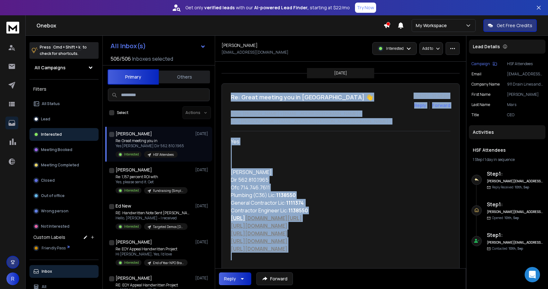  What do you see at coordinates (163, 155) in the screenshot?
I see `p: HSF Attendees` at bounding box center [163, 155].